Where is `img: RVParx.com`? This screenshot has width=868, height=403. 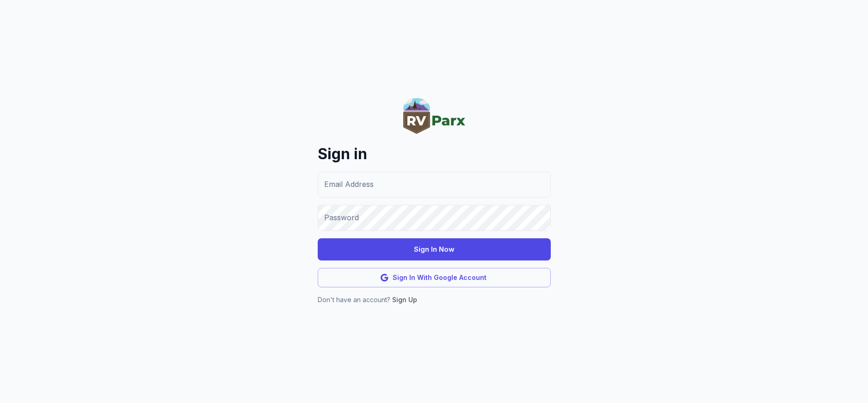
img: RVParx.com is located at coordinates (434, 116).